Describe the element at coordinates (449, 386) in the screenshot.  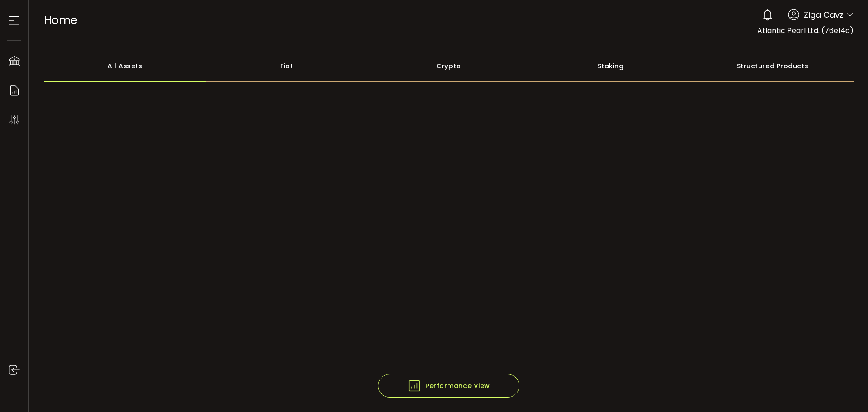
I see `button: Performance View` at that location.